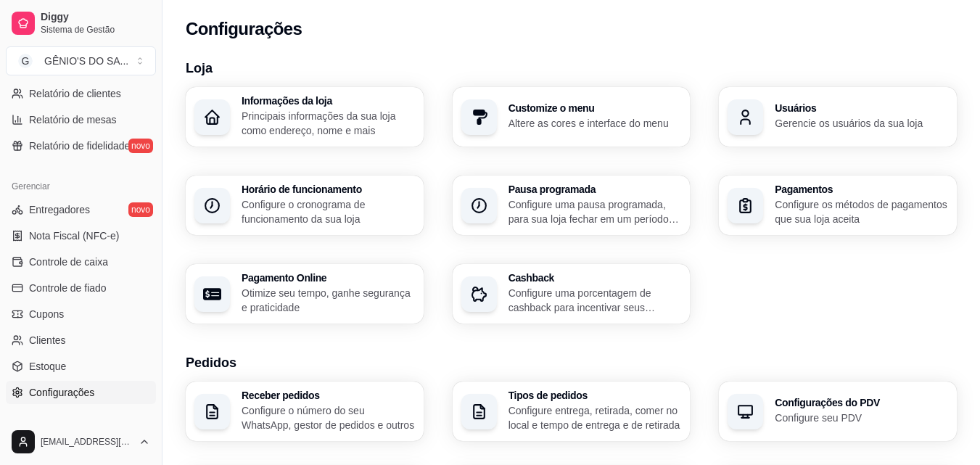  What do you see at coordinates (838, 205) in the screenshot?
I see `button: PagamentosConfigure os métodos de pagamentos que sua loja aceita` at bounding box center [838, 205].